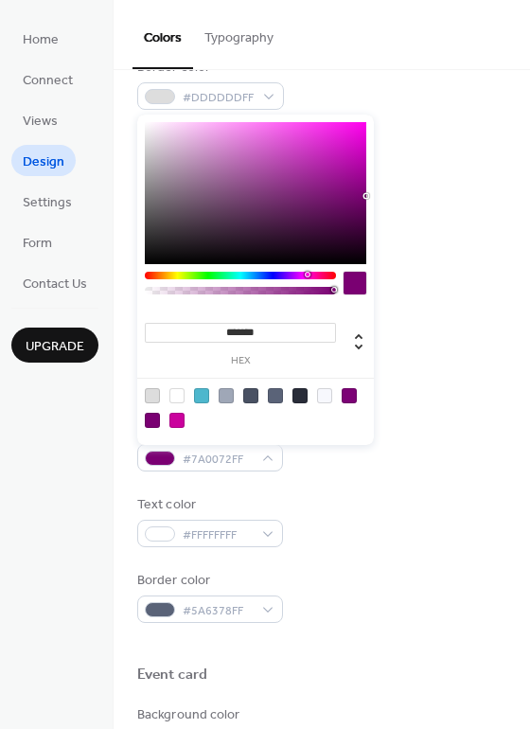  Describe the element at coordinates (208, 505) in the screenshot. I see `div: Text color` at that location.